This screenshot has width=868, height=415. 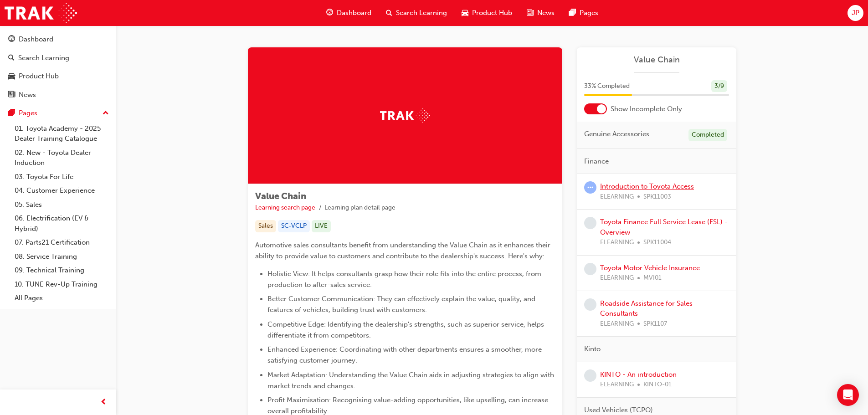 What do you see at coordinates (360, 208) in the screenshot?
I see `li: Learning plan detail page` at bounding box center [360, 208].